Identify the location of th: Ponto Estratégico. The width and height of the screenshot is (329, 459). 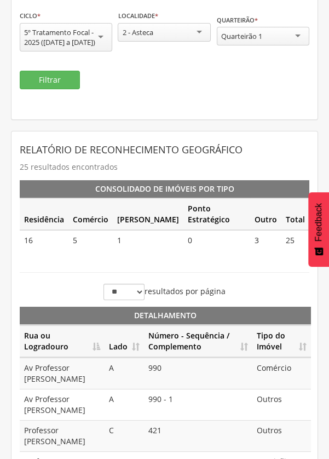
(217, 214).